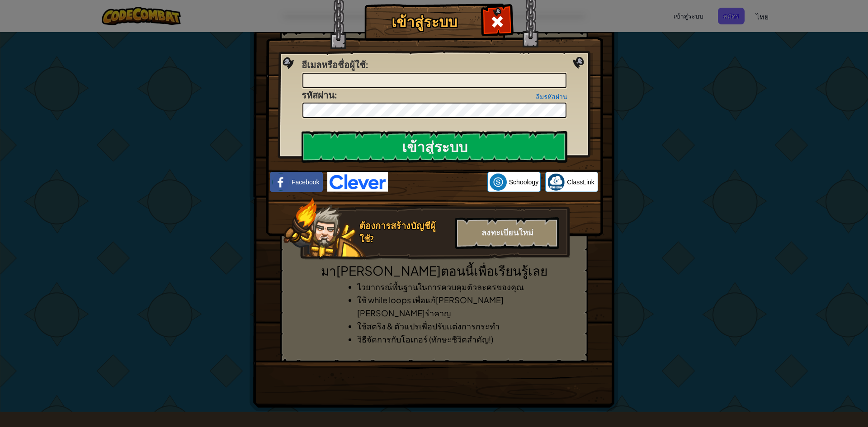  Describe the element at coordinates (334, 65) in the screenshot. I see `span: อีเมลหรือชื่อผู้ใช้` at that location.